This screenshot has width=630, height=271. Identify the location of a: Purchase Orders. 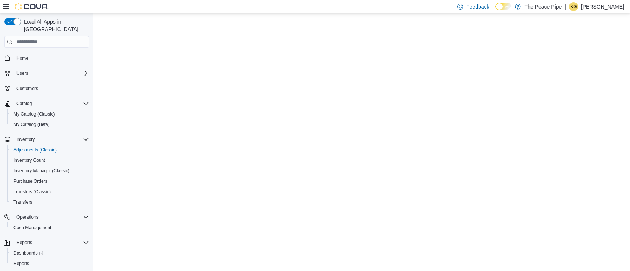
(30, 181).